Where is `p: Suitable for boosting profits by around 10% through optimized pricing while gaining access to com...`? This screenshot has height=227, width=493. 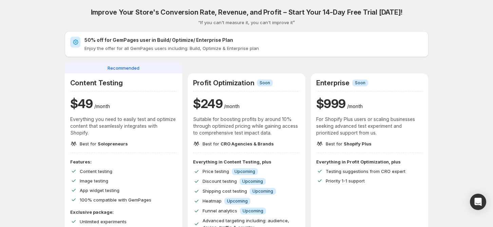 p: Suitable for boosting profits by around 10% through optimized pricing while gaining access to com... is located at coordinates (247, 126).